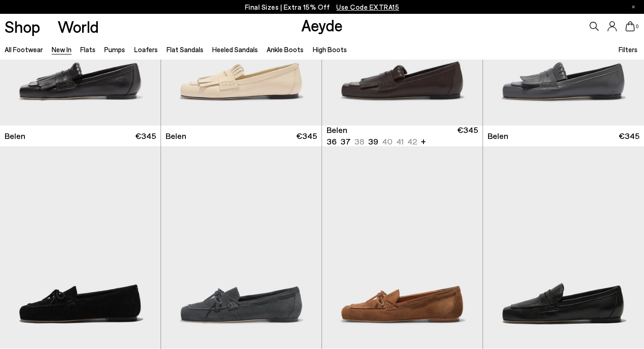  Describe the element at coordinates (22, 26) in the screenshot. I see `a: Shop` at that location.